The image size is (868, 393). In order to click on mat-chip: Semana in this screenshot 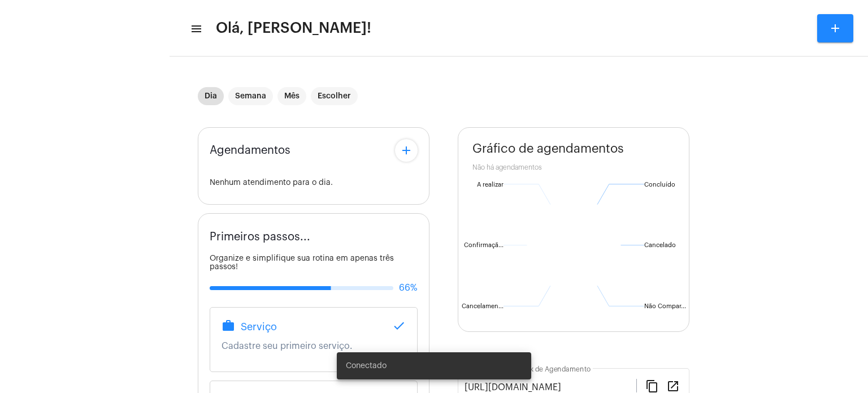, I will do `click(250, 96)`.